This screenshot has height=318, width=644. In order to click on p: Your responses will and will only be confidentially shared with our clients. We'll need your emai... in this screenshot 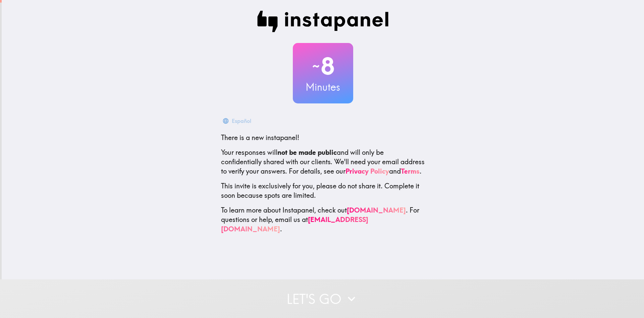, I will do `click(323, 162)`.